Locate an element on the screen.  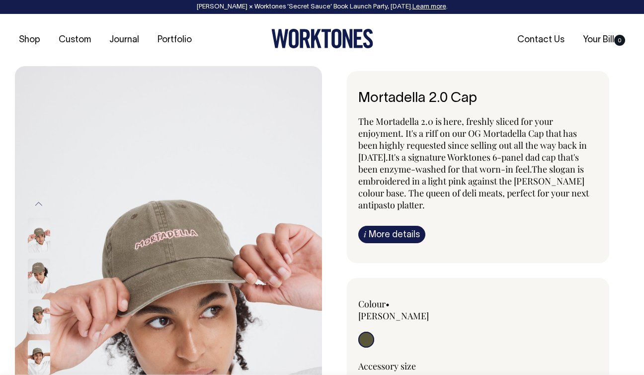
div: Colour is located at coordinates (406, 310).